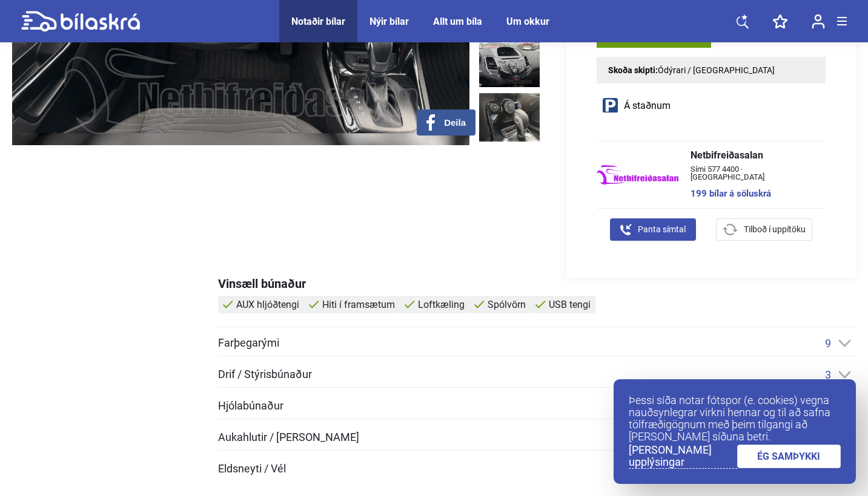 Image resolution: width=868 pixels, height=496 pixels. Describe the element at coordinates (506, 304) in the screenshot. I see `span: Spólvörn` at that location.